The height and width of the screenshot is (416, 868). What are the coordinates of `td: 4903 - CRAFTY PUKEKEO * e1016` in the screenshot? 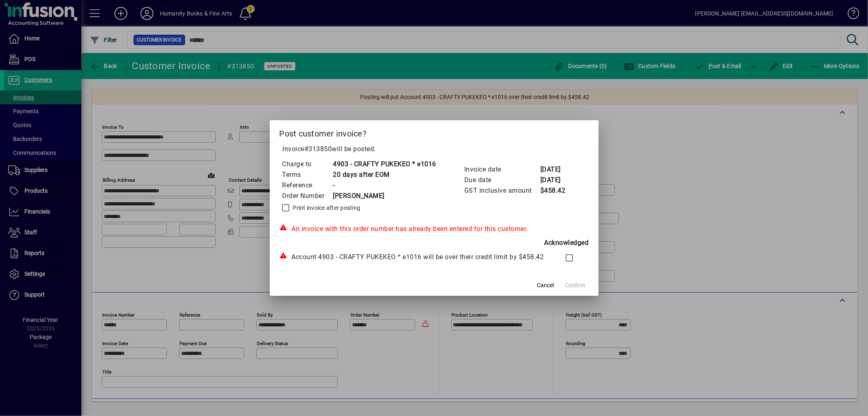 It's located at (385, 164).